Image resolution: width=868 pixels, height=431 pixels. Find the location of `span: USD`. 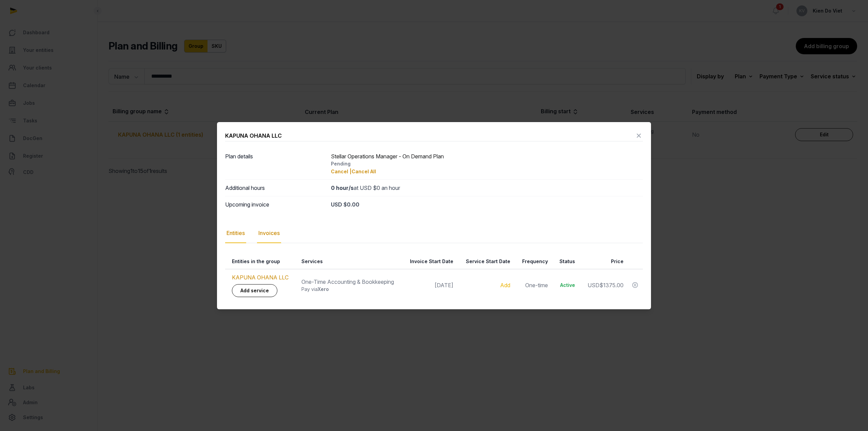

span: USD is located at coordinates (593, 285).